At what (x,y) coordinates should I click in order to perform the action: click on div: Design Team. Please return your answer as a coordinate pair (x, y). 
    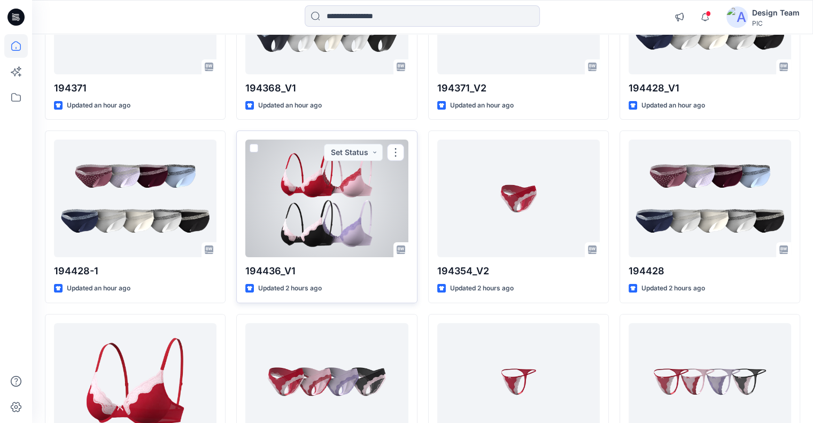
    Looking at the image, I should click on (776, 13).